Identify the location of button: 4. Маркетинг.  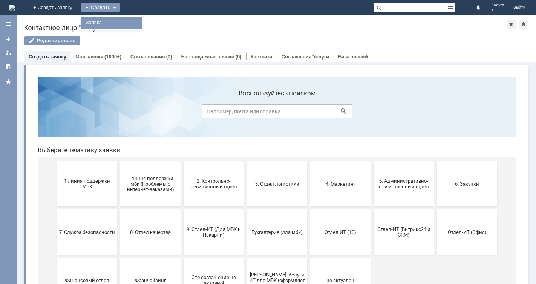
(309, 113).